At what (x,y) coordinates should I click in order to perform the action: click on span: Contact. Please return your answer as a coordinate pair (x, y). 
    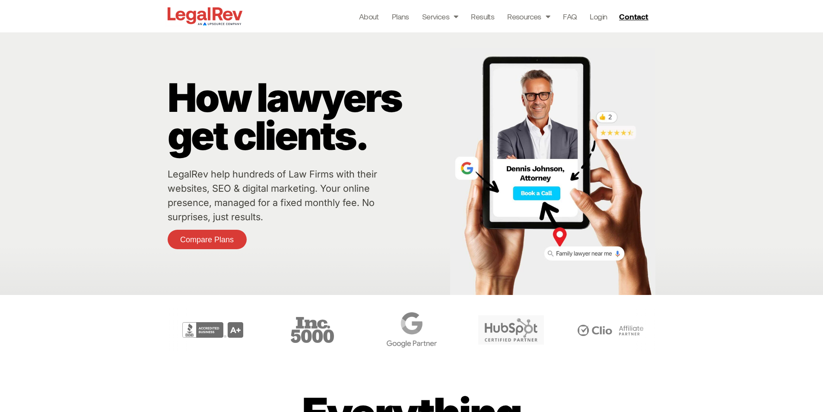
    Looking at the image, I should click on (634, 16).